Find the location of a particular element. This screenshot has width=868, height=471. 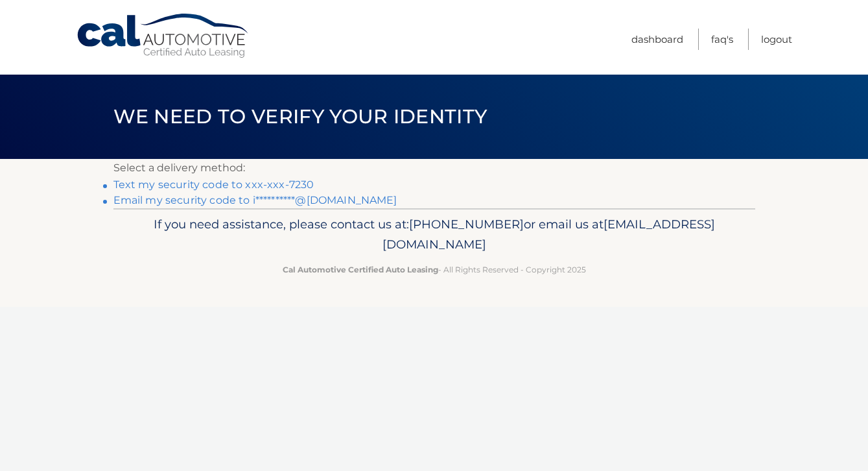

a: Cal Automotive is located at coordinates (164, 36).